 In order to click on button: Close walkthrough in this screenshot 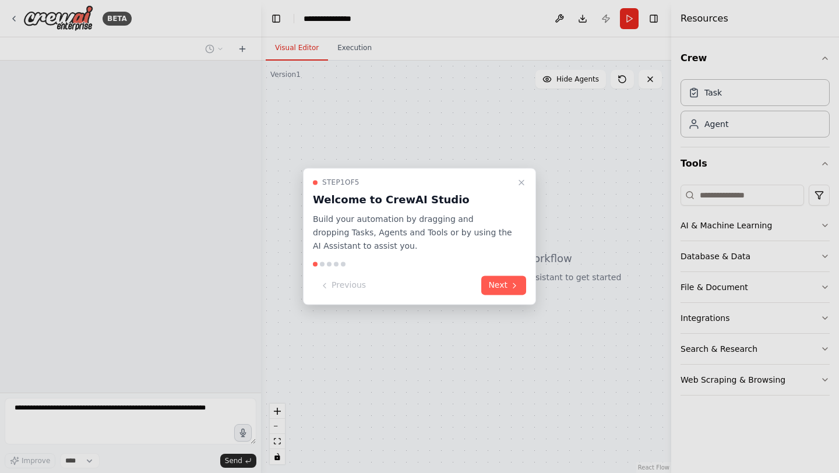, I will do `click(522, 182)`.